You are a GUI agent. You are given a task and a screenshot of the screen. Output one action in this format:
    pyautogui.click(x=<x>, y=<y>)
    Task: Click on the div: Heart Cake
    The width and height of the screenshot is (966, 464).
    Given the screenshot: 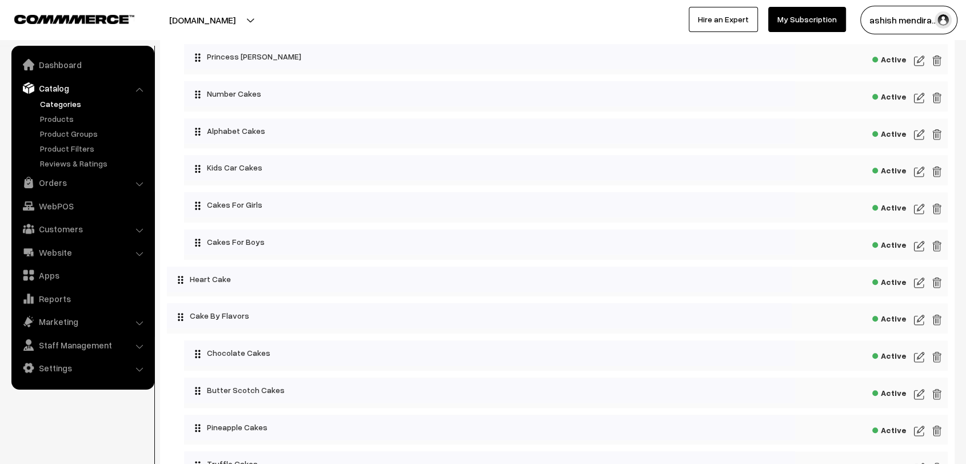 What is the action you would take?
    pyautogui.click(x=479, y=279)
    